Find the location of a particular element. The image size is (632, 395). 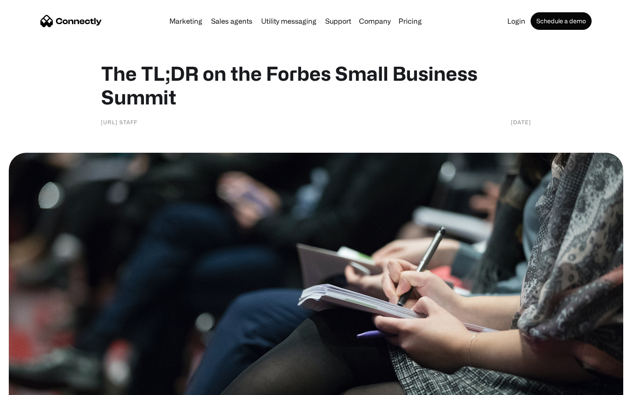

a: Login is located at coordinates (516, 21).